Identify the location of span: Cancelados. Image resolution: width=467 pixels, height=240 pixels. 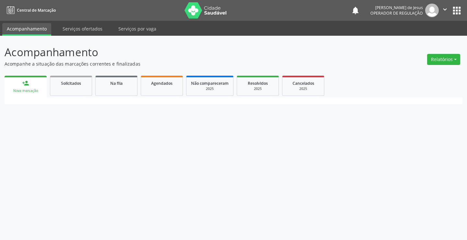
(303, 83).